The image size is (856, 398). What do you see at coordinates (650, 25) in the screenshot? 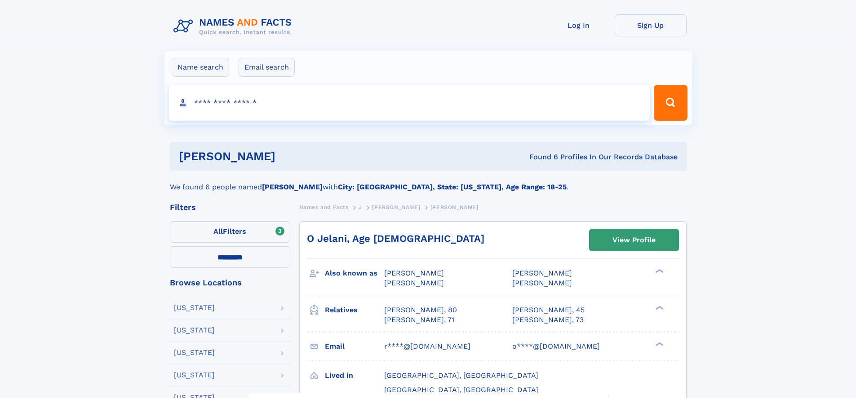
I see `a: Sign Up` at bounding box center [650, 25].